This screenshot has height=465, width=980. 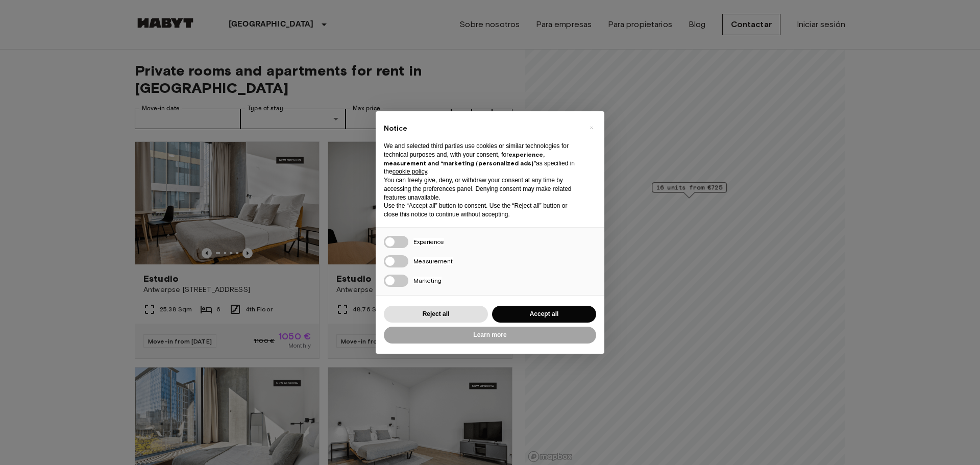 I want to click on span: Experience, so click(x=429, y=242).